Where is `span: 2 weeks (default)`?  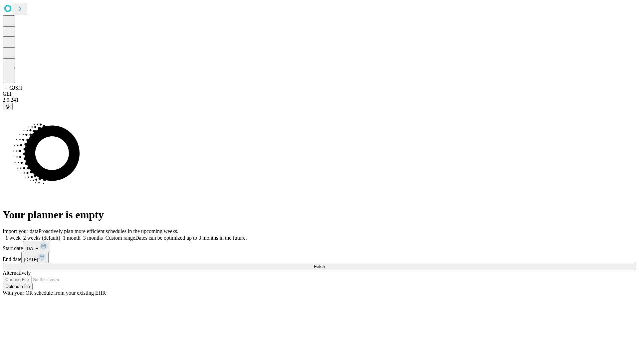
span: 2 weeks (default) is located at coordinates (42, 237).